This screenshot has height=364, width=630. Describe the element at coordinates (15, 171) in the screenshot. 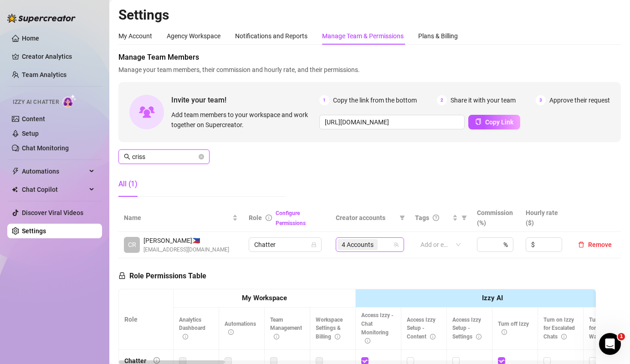

I see `span: thunderbolt` at that location.